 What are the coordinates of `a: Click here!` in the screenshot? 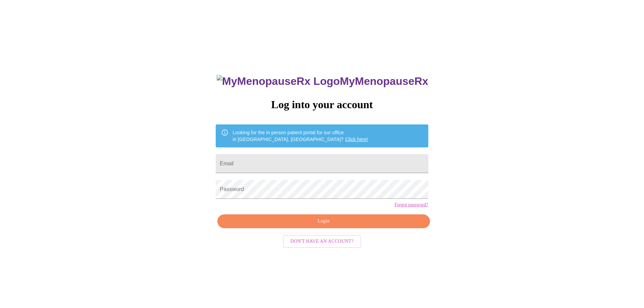 It's located at (357, 139).